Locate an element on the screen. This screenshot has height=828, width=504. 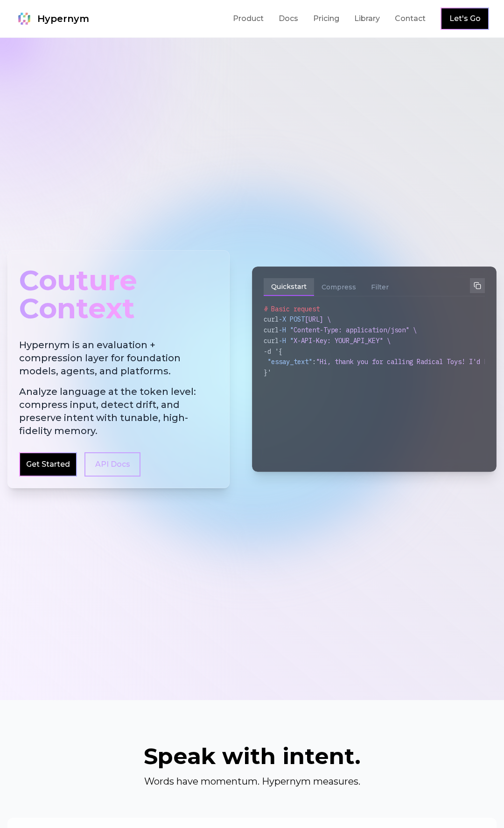
a: Pricing is located at coordinates (326, 19).